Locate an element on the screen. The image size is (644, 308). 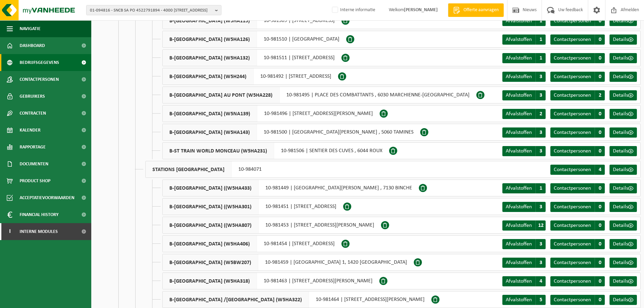
span: Product Shop is located at coordinates (35, 181).